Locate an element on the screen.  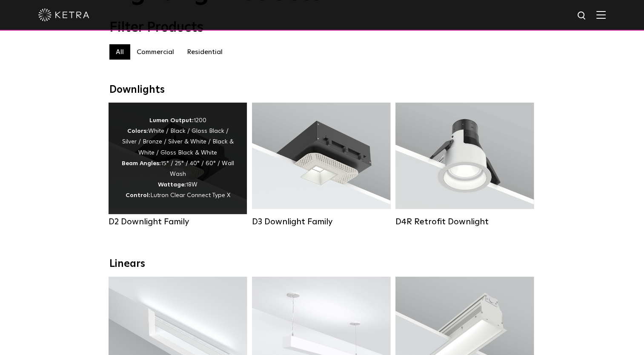
label: Residential is located at coordinates (205, 52).